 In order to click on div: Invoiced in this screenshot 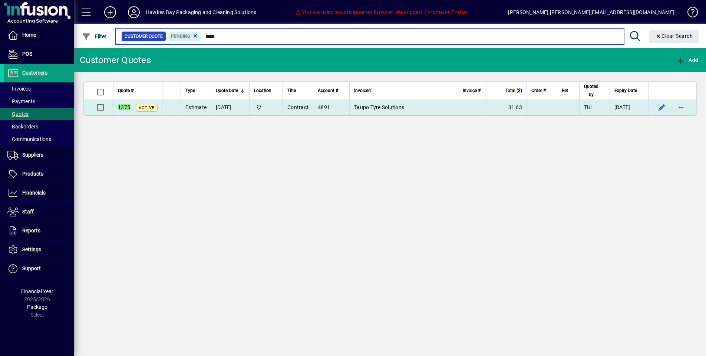, I will do `click(404, 90)`.